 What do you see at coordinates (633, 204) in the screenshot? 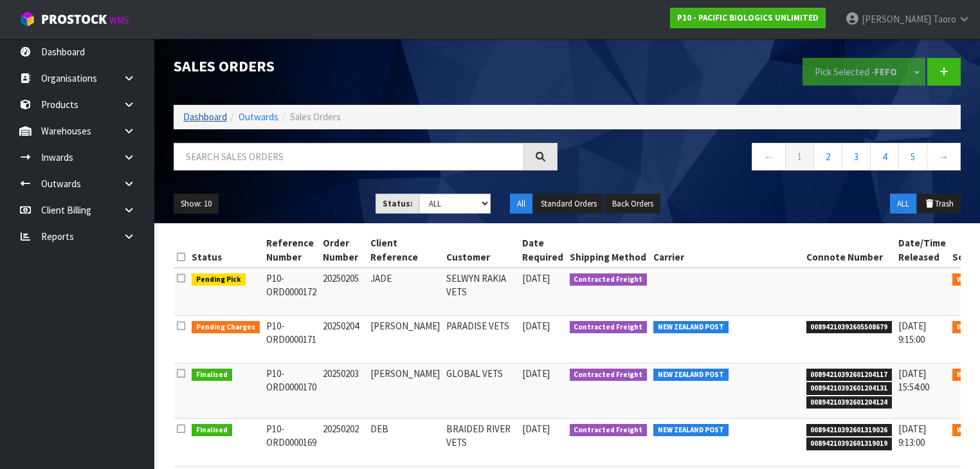
I see `button: Back Orders` at bounding box center [633, 204].